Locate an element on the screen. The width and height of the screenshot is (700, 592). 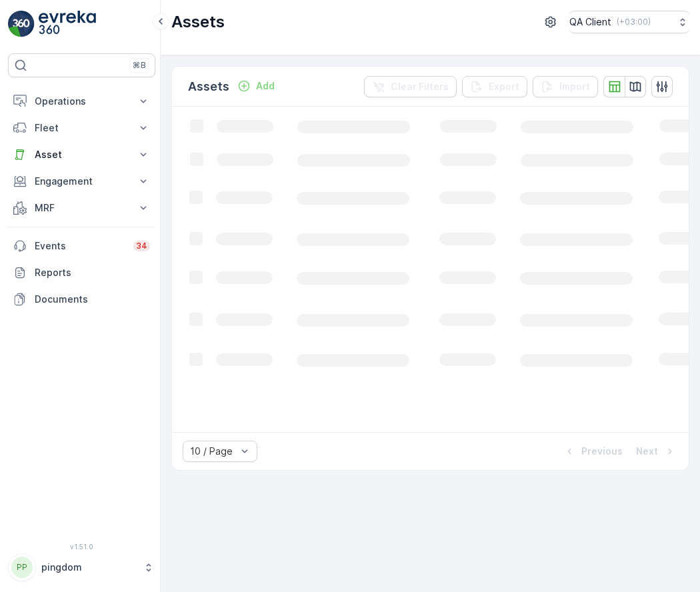
p: Asset is located at coordinates (81, 154).